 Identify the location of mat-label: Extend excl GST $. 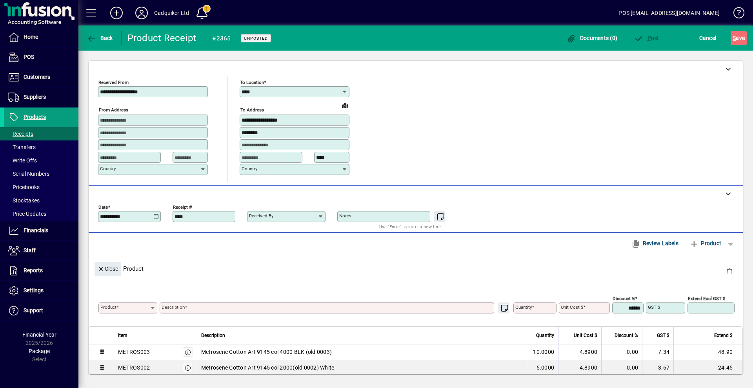
(706, 298).